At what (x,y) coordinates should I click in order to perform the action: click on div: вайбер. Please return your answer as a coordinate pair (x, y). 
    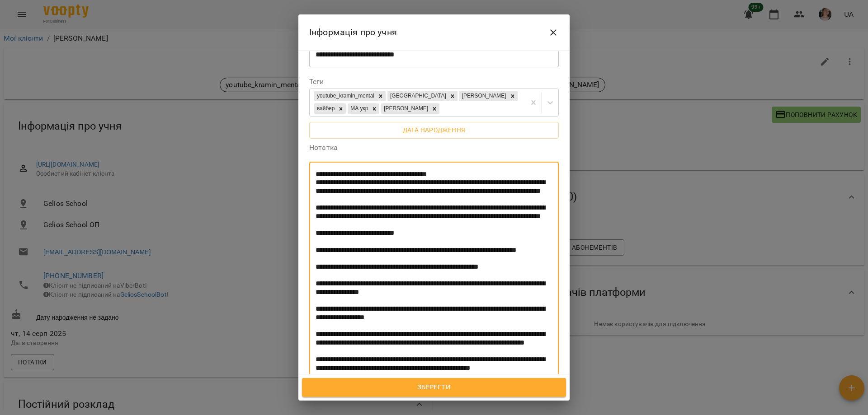
    Looking at the image, I should click on (325, 109).